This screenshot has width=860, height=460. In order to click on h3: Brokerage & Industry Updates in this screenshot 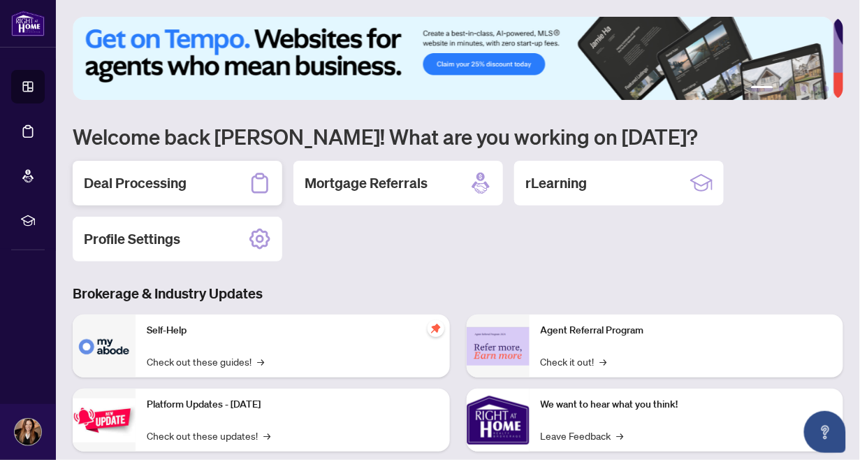, I will do `click(458, 293)`.